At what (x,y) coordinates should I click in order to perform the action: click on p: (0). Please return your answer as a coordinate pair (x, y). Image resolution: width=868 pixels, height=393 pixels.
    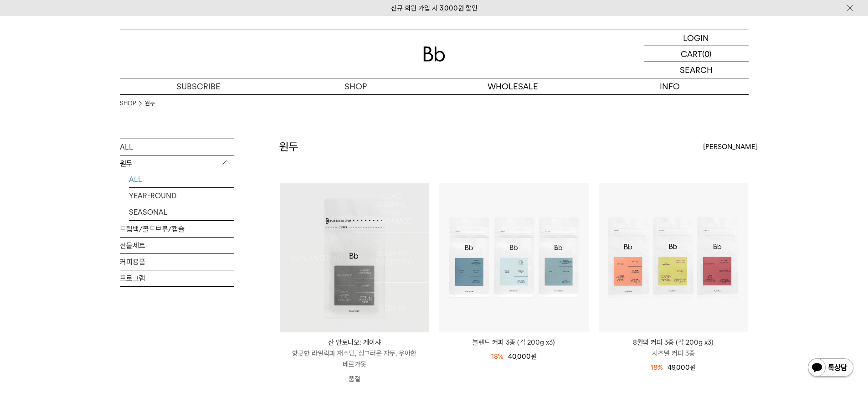
    Looking at the image, I should click on (706, 54).